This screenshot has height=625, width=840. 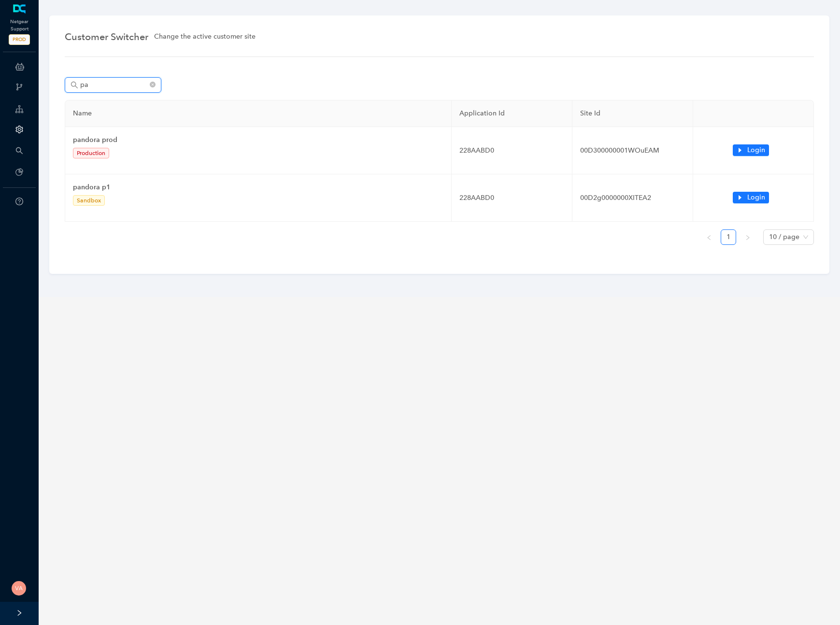 I want to click on button: right, so click(x=747, y=238).